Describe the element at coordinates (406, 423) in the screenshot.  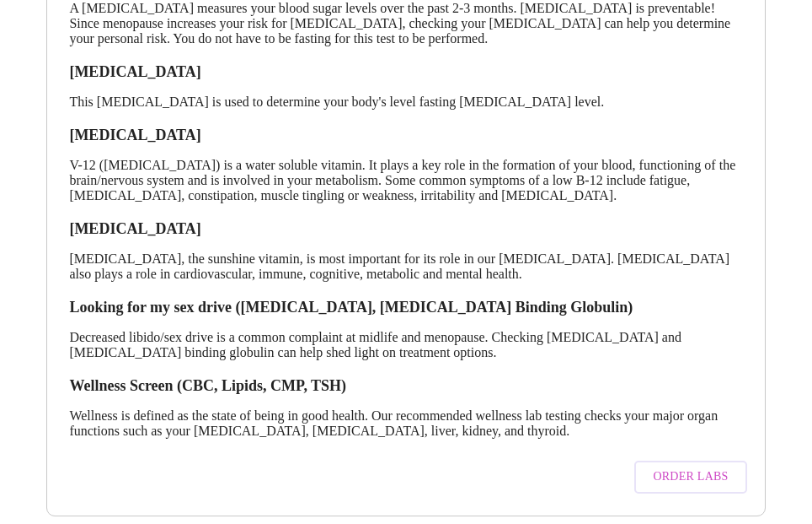
I see `p: Wellness is defined as the state of being in good health. Our recommended wellness lab testing ch...` at that location.